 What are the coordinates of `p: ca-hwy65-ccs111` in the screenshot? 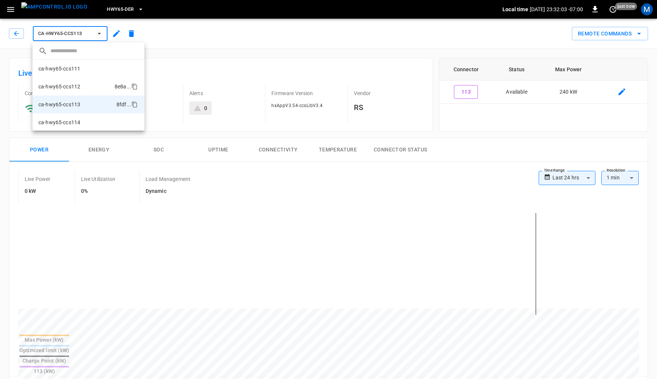 It's located at (59, 69).